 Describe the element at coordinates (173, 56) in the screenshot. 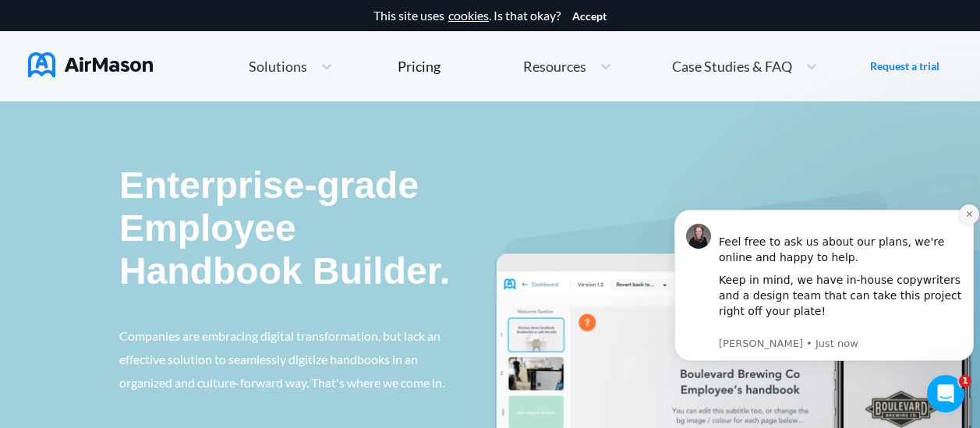

I see `div: Feel free to ask us about our plans, we're online and happy to help.` at that location.